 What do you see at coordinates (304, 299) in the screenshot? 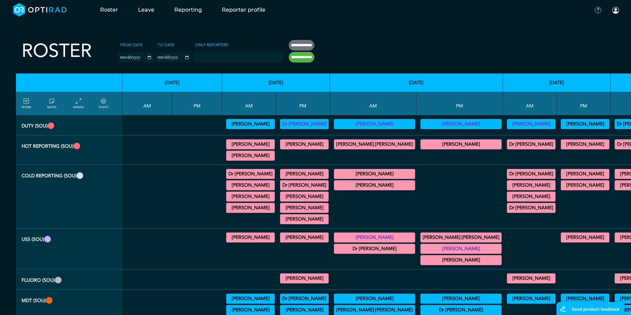
I see `div: Haem 12:30 - 14:30` at bounding box center [304, 299].